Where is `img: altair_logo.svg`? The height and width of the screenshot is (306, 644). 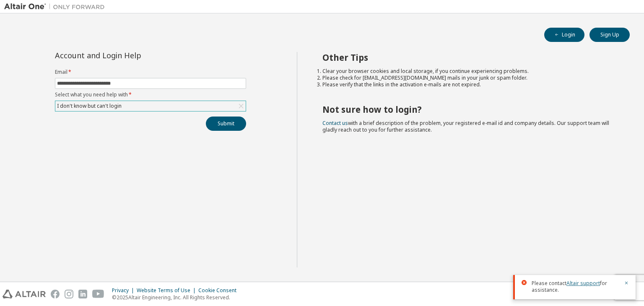 img: altair_logo.svg is located at coordinates (24, 294).